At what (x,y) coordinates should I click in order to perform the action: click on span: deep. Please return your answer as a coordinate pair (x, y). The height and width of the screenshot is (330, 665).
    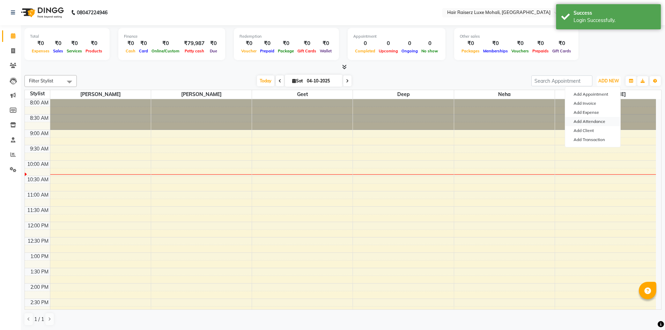
    Looking at the image, I should click on (403, 94).